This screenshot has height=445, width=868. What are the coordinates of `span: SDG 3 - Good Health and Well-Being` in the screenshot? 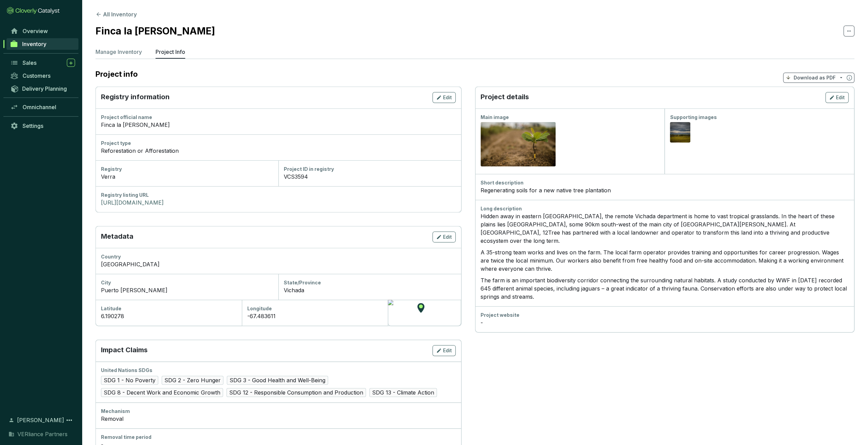 It's located at (277, 380).